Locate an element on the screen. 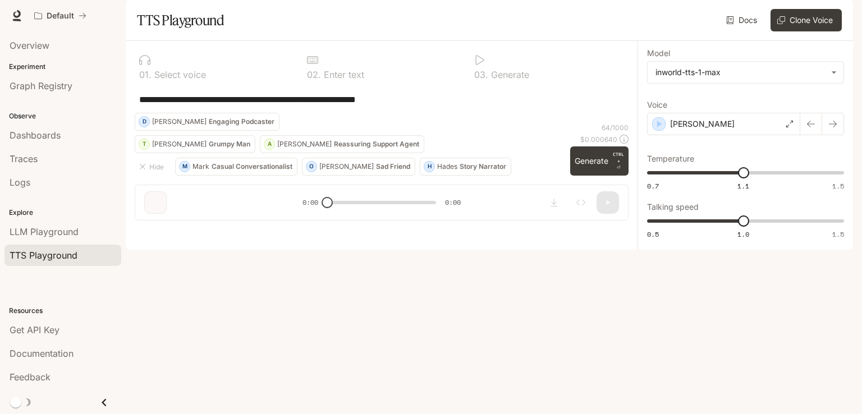  div: H is located at coordinates (429, 167).